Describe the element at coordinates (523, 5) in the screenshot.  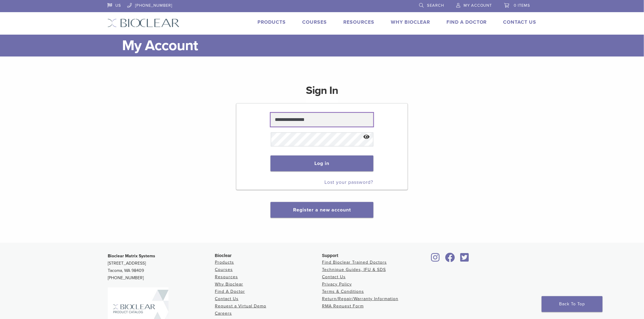
I see `span: 0 items` at that location.